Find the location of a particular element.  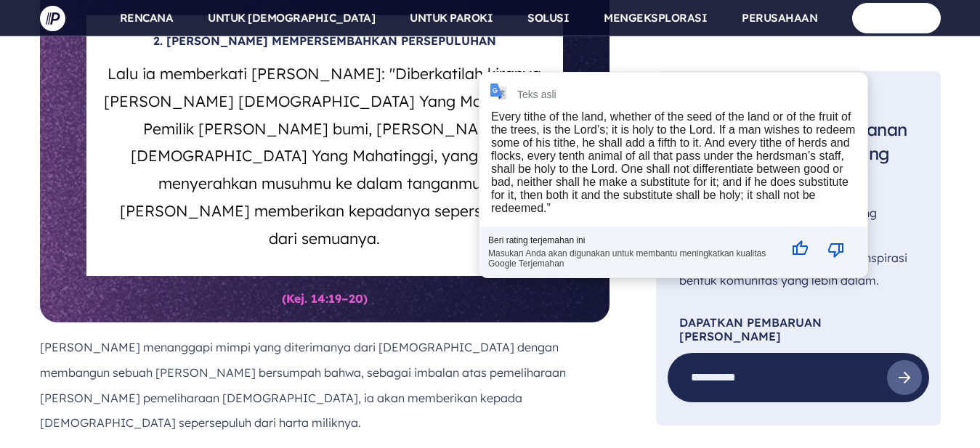

font: RENCANA is located at coordinates (146, 18).